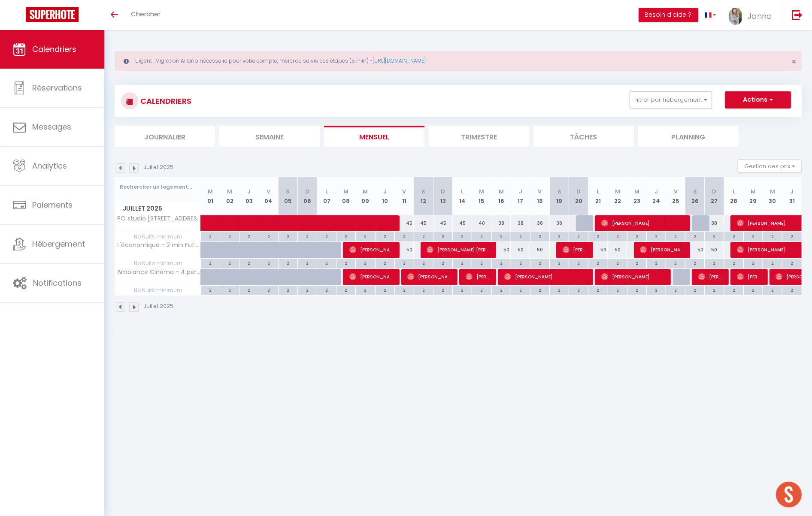 This screenshot has height=516, width=812. What do you see at coordinates (671, 100) in the screenshot?
I see `button: Filtrer par hébergement` at bounding box center [671, 100].